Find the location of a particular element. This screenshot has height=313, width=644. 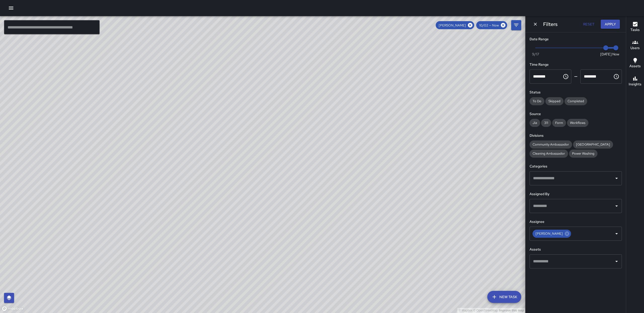

span: Skipped is located at coordinates (554, 101).